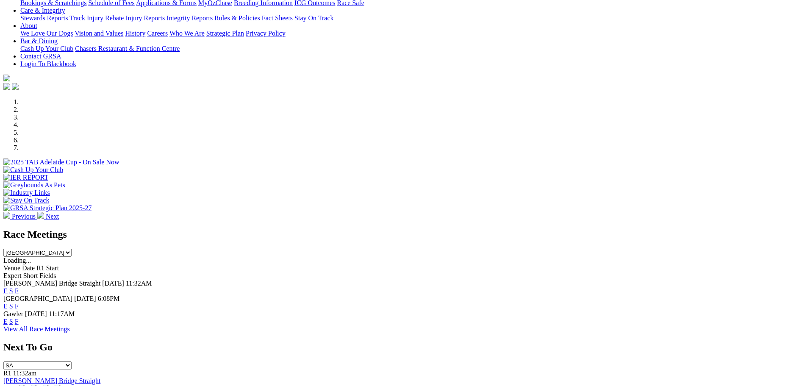  I want to click on img: Cash Up Your Club, so click(33, 170).